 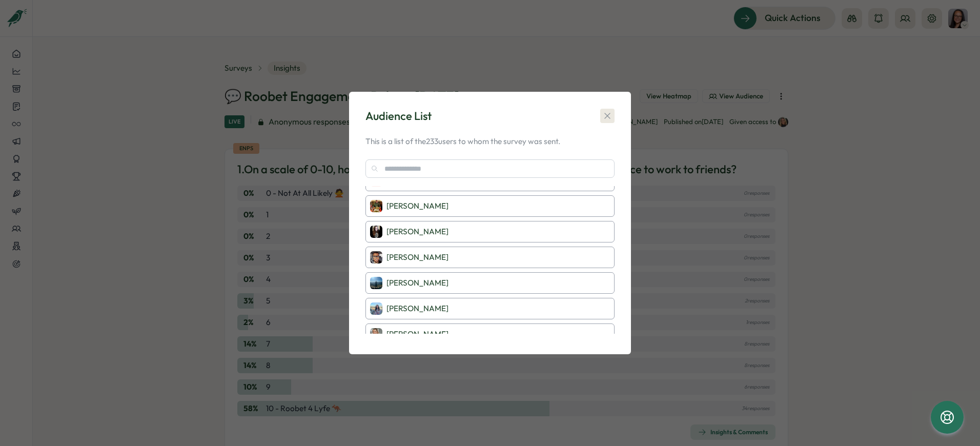 I want to click on img: Christopher Whike, so click(x=376, y=283).